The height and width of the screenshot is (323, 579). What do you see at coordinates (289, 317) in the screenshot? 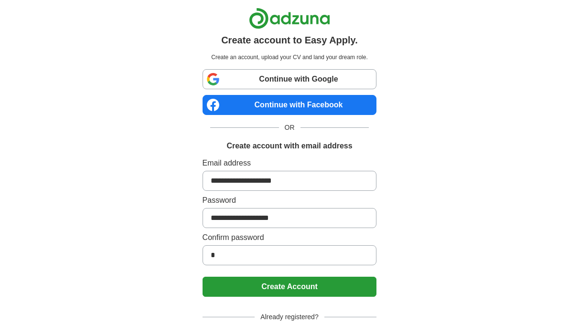
I see `span: Already registered?` at bounding box center [289, 317].